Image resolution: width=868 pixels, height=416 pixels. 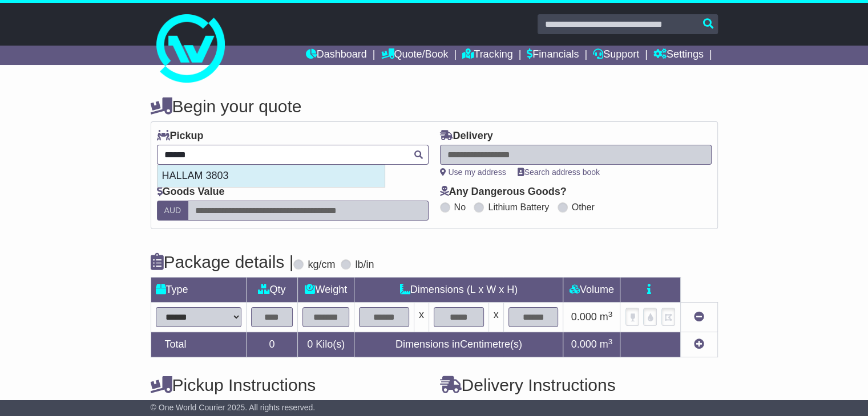 I want to click on label: Goods Value, so click(x=191, y=192).